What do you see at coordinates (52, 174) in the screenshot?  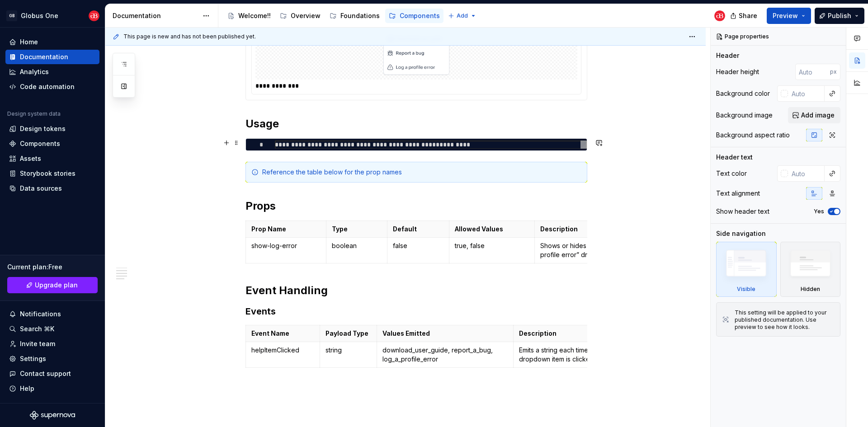 I see `a: Storybook stories` at bounding box center [52, 174].